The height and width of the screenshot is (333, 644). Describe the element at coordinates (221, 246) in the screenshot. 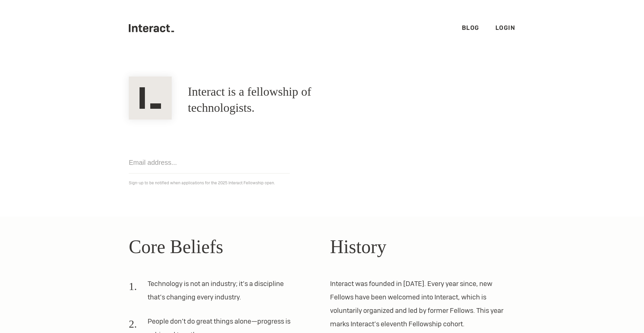

I see `h2: Core Beliefs` at that location.